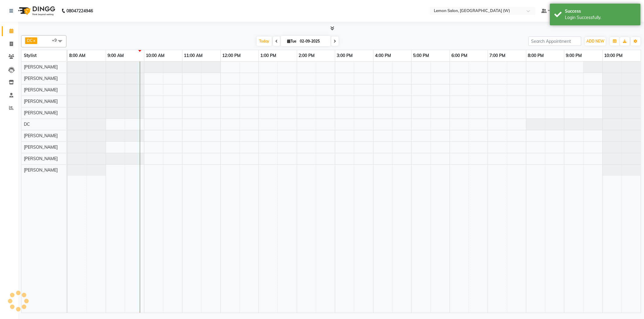 This screenshot has height=319, width=644. I want to click on span: Stylist, so click(30, 55).